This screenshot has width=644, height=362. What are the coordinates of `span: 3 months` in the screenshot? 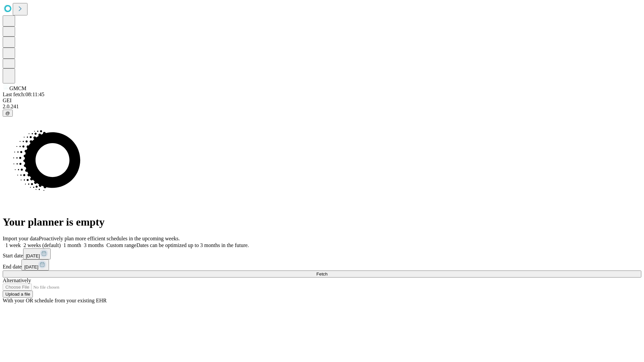 It's located at (94, 245).